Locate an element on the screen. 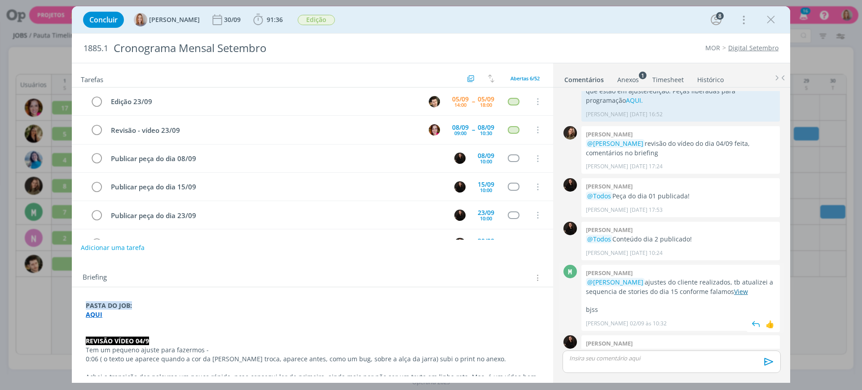  a: AQUI. is located at coordinates (634, 100).